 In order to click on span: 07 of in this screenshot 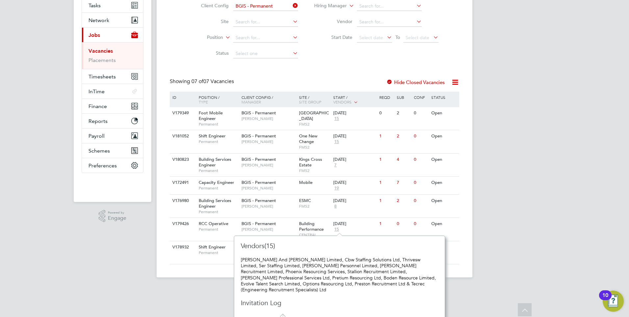, I will do `click(197, 81)`.